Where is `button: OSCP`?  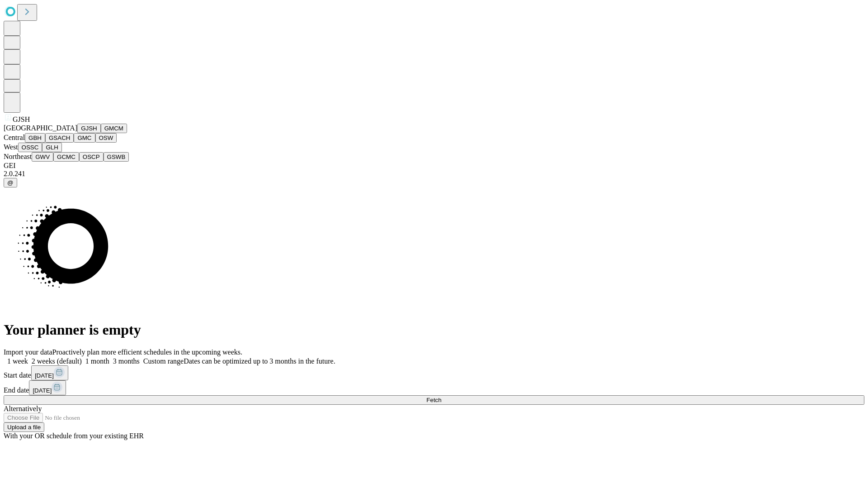 button: OSCP is located at coordinates (91, 157).